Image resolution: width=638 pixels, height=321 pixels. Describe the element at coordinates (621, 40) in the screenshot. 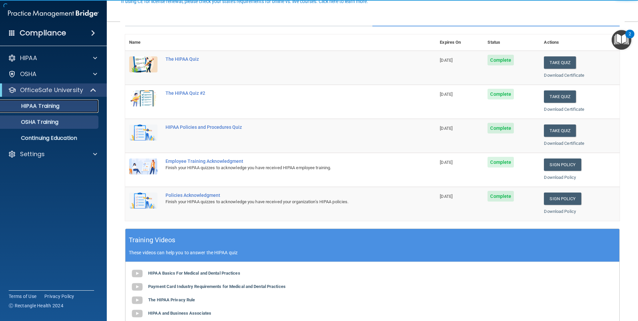

I see `button: Open Resource Center, 2 new notifications` at that location.